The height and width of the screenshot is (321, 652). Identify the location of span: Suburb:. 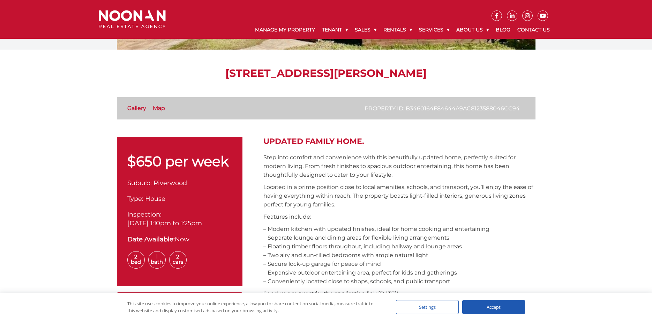
(140, 183).